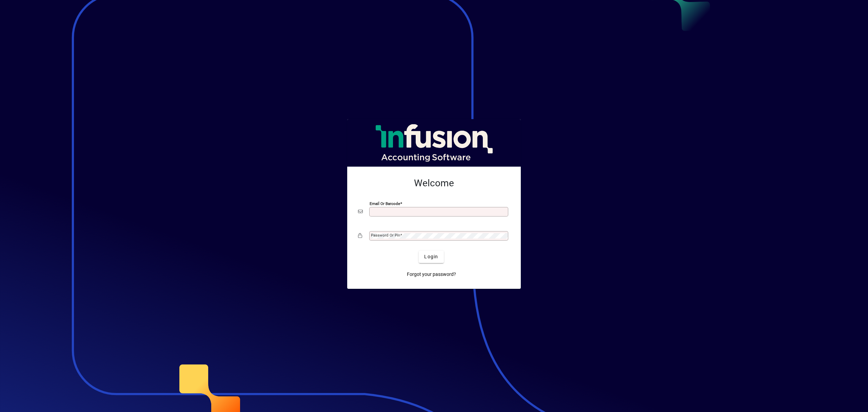 Image resolution: width=868 pixels, height=412 pixels. What do you see at coordinates (432, 274) in the screenshot?
I see `a: Forgot your password?` at bounding box center [432, 274].